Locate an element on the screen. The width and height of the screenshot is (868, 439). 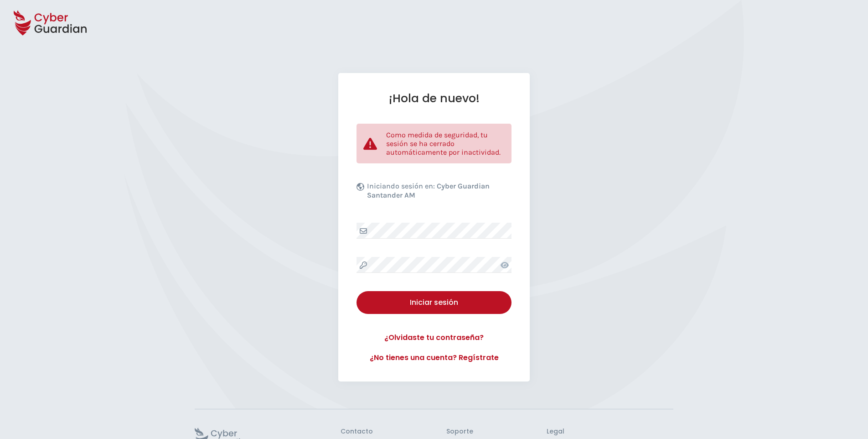
p: Iniciando sesión en: is located at coordinates (438, 193).